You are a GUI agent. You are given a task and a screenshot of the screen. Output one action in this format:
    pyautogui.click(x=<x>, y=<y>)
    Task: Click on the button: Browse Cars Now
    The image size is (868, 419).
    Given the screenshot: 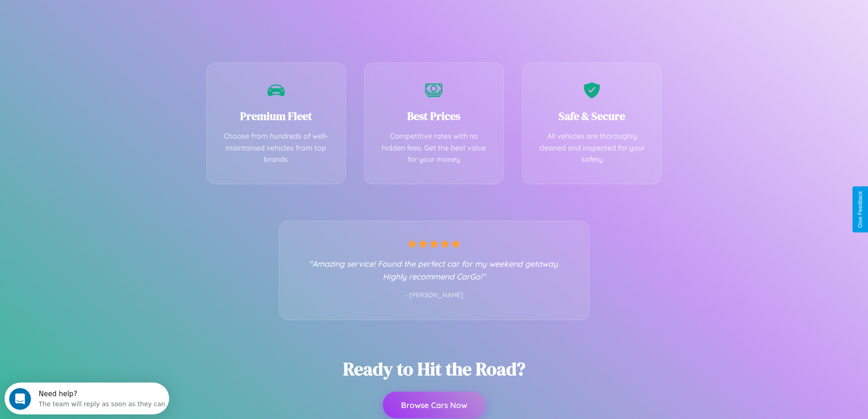 What is the action you would take?
    pyautogui.click(x=434, y=405)
    